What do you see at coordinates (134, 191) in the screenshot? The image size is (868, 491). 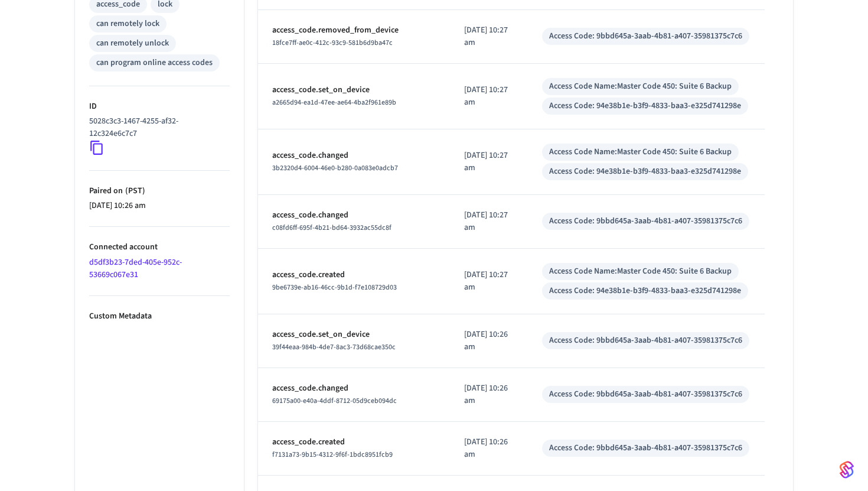 I see `span: ( PST )` at bounding box center [134, 191].